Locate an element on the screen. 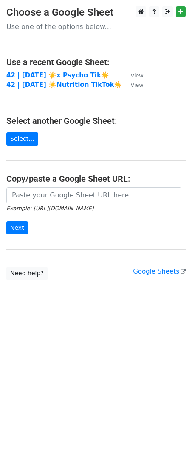 This screenshot has height=460, width=192. input: Next is located at coordinates (17, 227).